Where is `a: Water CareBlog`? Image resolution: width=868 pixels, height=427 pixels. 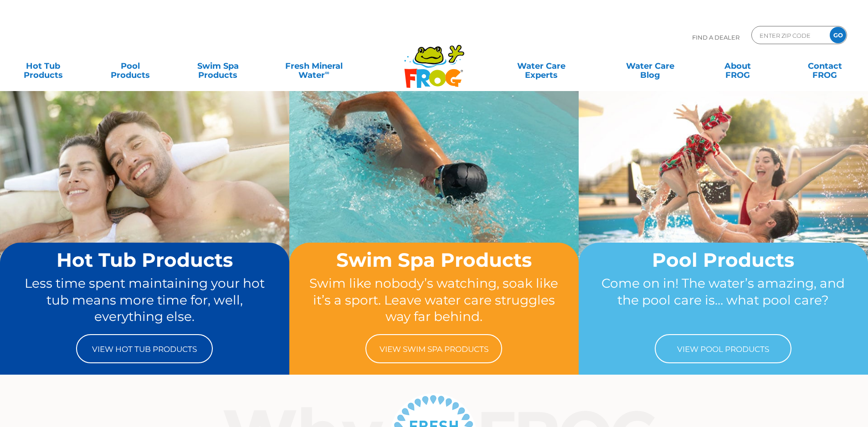
a: Water CareBlog is located at coordinates (650, 66).